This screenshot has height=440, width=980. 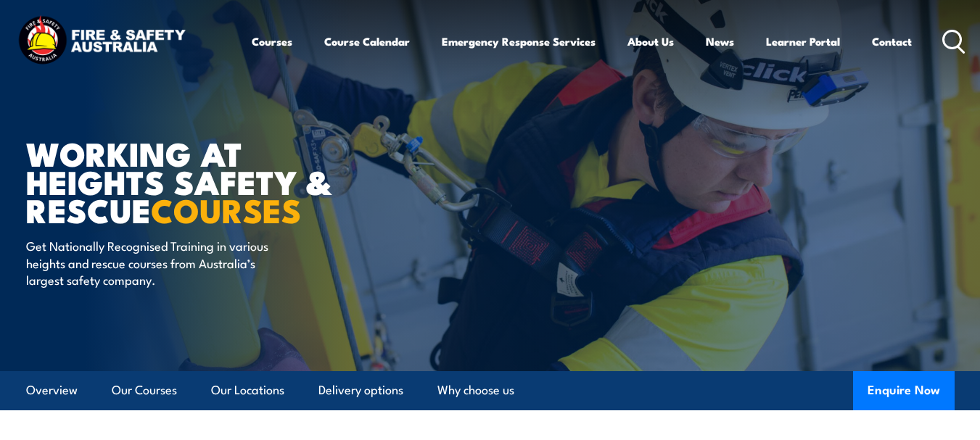 What do you see at coordinates (360, 390) in the screenshot?
I see `a: Delivery options` at bounding box center [360, 390].